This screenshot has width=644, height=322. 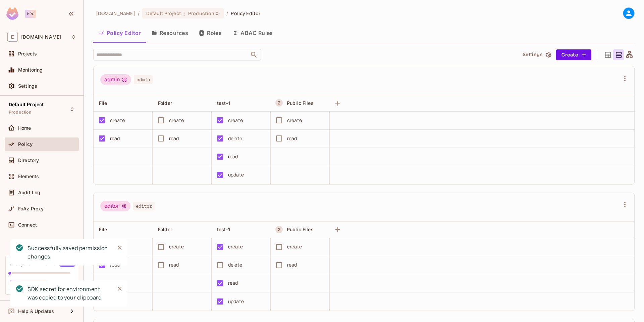 I want to click on button: Settings, so click(x=537, y=55).